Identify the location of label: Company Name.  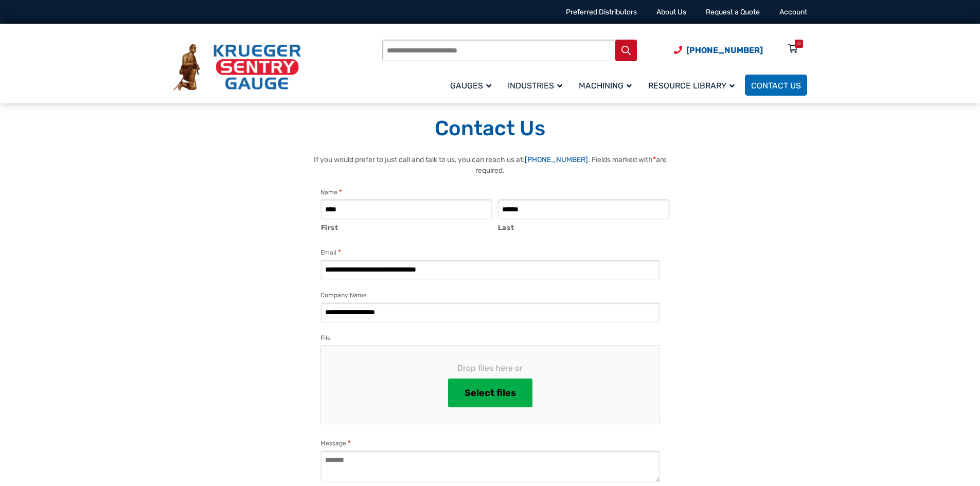
(344, 295).